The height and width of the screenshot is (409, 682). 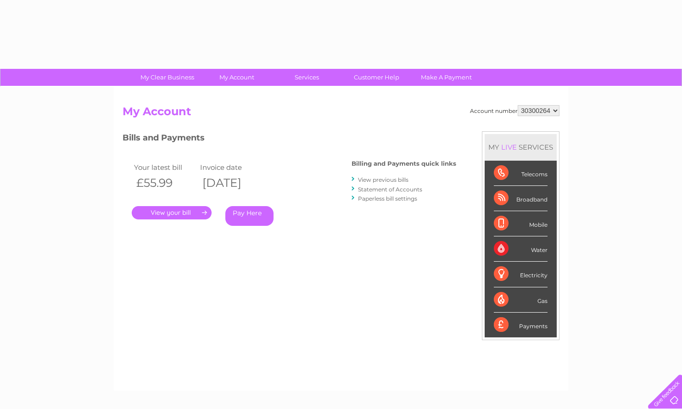 I want to click on a: Statement of Accounts, so click(x=390, y=189).